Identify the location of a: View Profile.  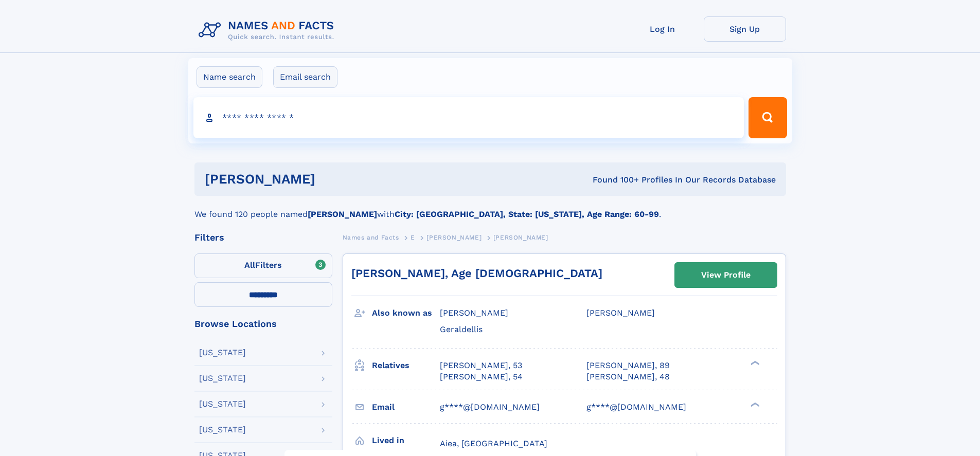
(726, 275).